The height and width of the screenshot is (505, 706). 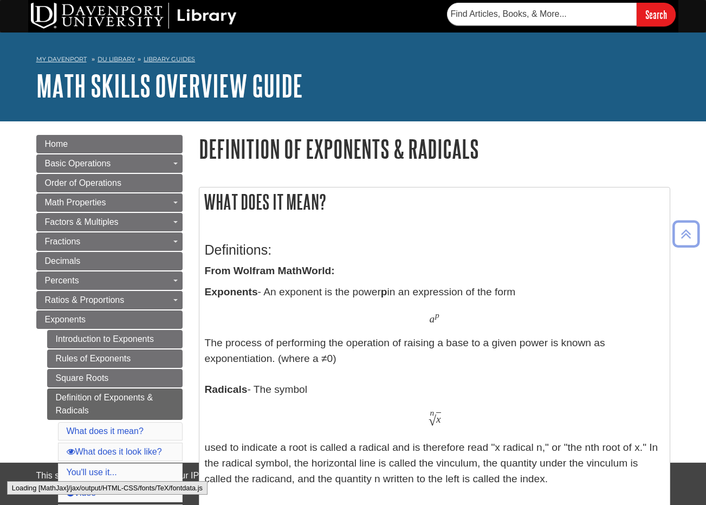 I want to click on a: Percents, so click(x=109, y=281).